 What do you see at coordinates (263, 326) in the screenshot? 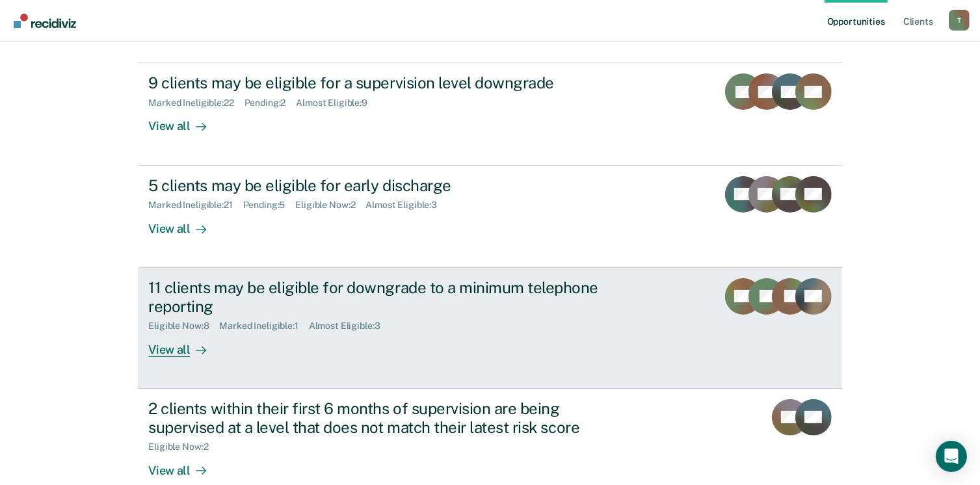
I see `div: Marked Ineligible : 1` at bounding box center [263, 326].